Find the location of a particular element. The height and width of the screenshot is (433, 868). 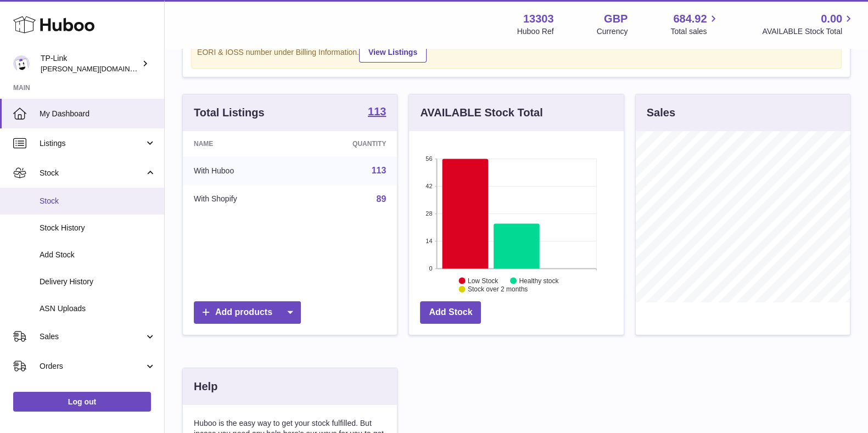

text: 42 is located at coordinates (430, 186).